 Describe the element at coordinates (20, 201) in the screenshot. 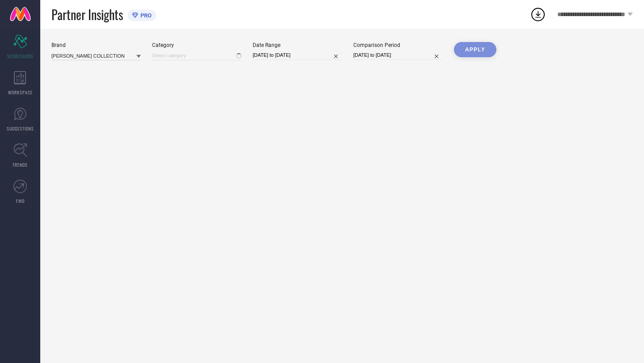

I see `span: FWD` at that location.